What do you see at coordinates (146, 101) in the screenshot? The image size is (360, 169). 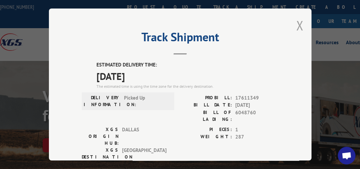 I see `span: Picked Up` at bounding box center [146, 101].